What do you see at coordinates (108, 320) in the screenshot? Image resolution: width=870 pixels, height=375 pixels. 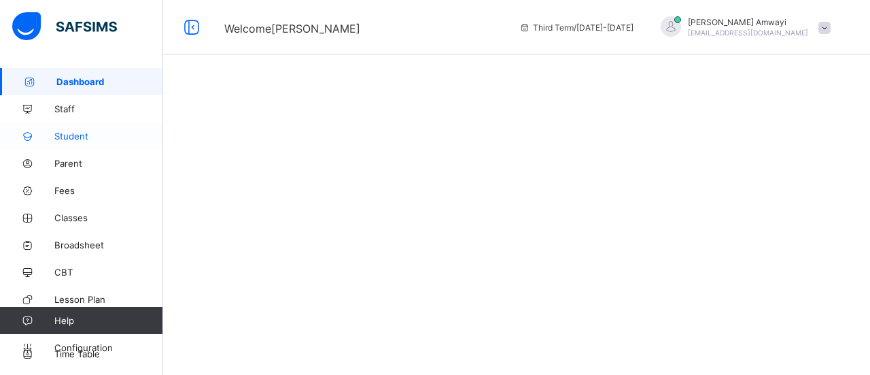 I see `span: Help` at bounding box center [108, 320].